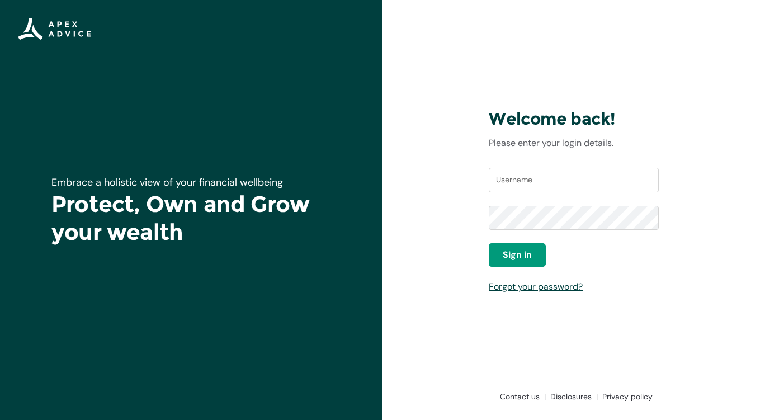 The image size is (765, 420). I want to click on a: Disclosures, so click(571, 396).